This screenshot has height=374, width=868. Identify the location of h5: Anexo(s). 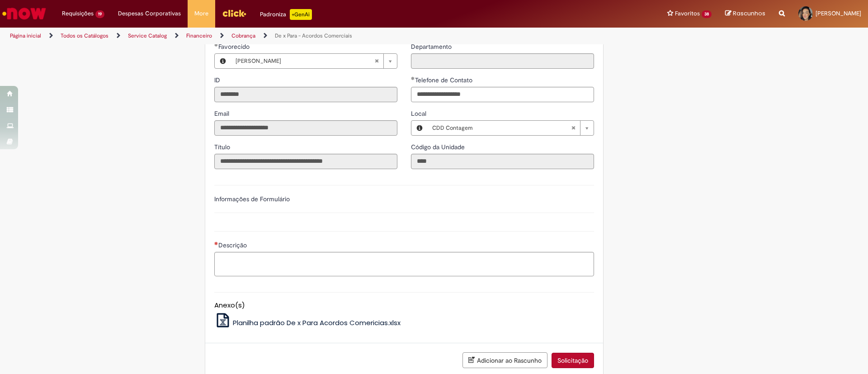
(404, 305).